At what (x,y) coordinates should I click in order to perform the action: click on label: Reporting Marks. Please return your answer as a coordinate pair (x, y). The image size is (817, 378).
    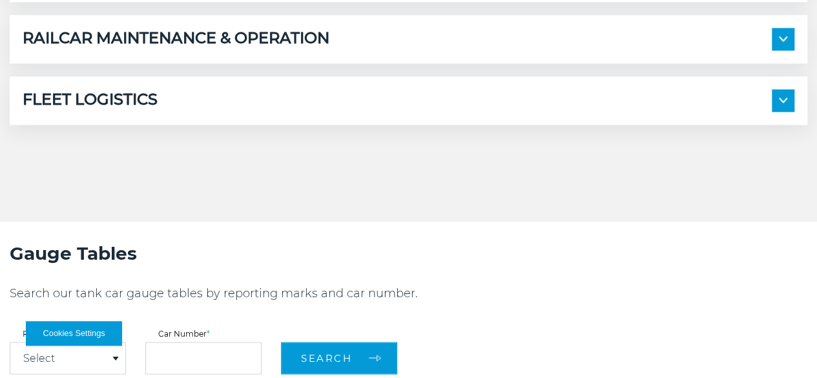
    Looking at the image, I should click on (68, 333).